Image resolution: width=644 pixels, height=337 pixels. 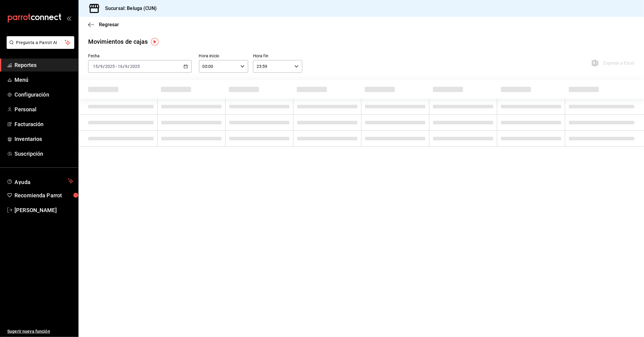 What do you see at coordinates (140, 56) in the screenshot?
I see `label: Fecha` at bounding box center [140, 56].